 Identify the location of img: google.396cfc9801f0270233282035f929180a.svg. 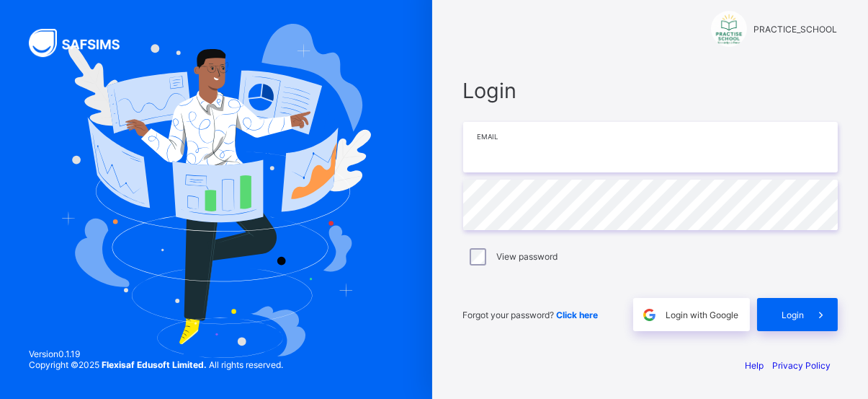
(649, 315).